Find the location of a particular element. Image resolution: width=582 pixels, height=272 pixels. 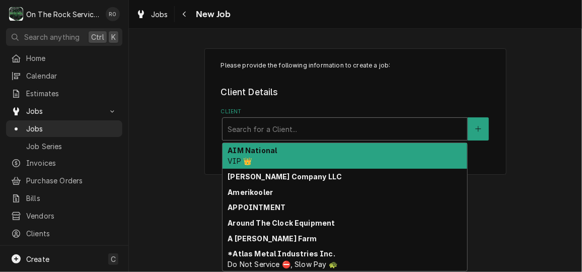

span: VIP 👑 is located at coordinates (240, 161).